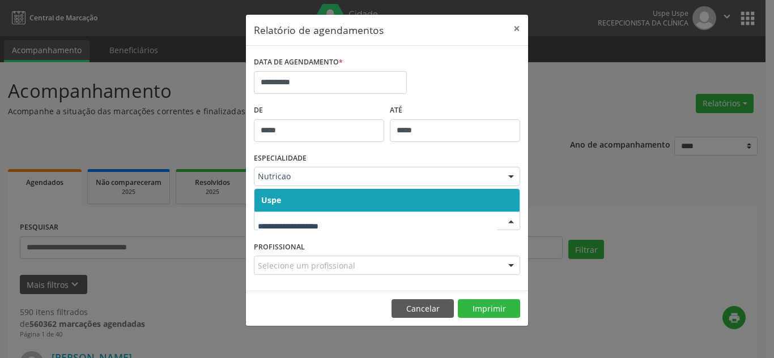 The width and height of the screenshot is (774, 358). What do you see at coordinates (279, 247) in the screenshot?
I see `label: PROFISSIONAL` at bounding box center [279, 247].